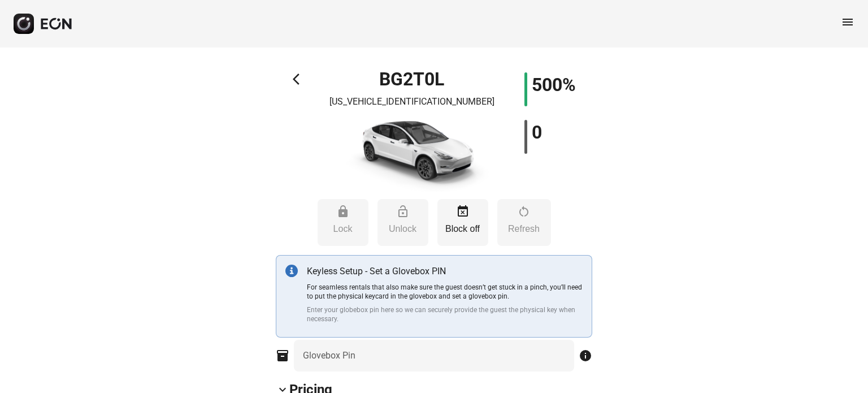 This screenshot has height=393, width=868. Describe the element at coordinates (463, 212) in the screenshot. I see `span: event_busy` at that location.